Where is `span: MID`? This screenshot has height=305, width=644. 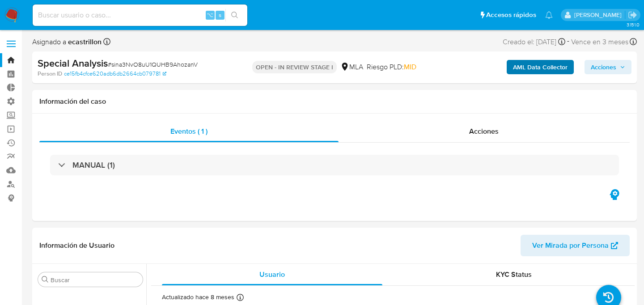
span: MID is located at coordinates (410, 67).